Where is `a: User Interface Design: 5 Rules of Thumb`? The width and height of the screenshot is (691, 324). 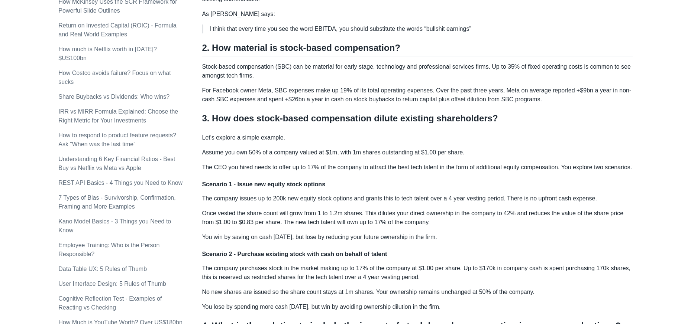
a: User Interface Design: 5 Rules of Thumb is located at coordinates (112, 284).